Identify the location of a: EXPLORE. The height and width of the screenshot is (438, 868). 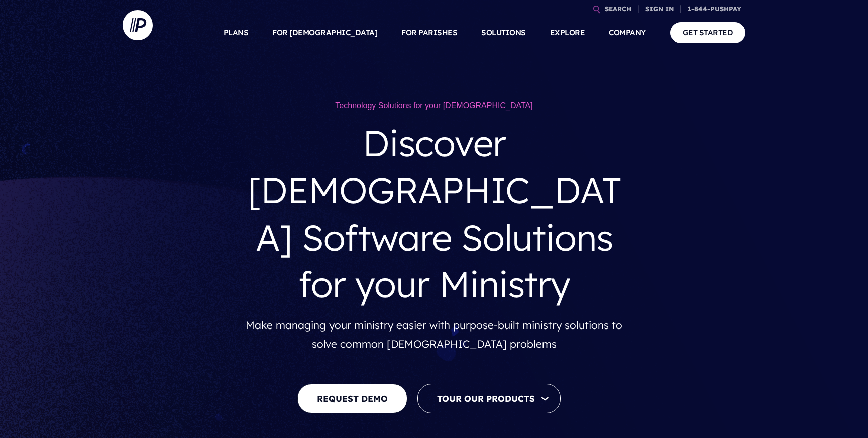
(567, 33).